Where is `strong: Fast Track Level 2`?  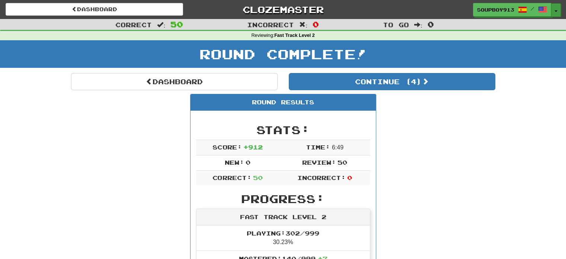
strong: Fast Track Level 2 is located at coordinates (294, 35).